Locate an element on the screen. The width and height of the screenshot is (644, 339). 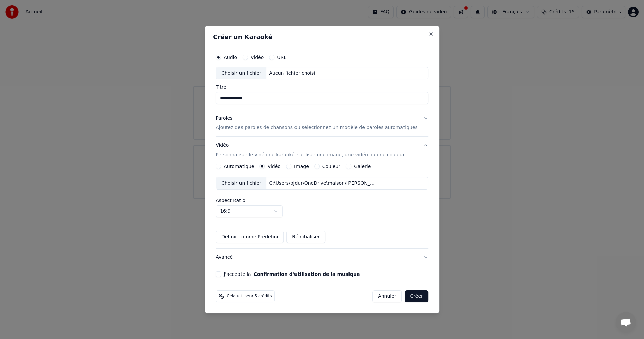
label: Galerie is located at coordinates (362, 166).